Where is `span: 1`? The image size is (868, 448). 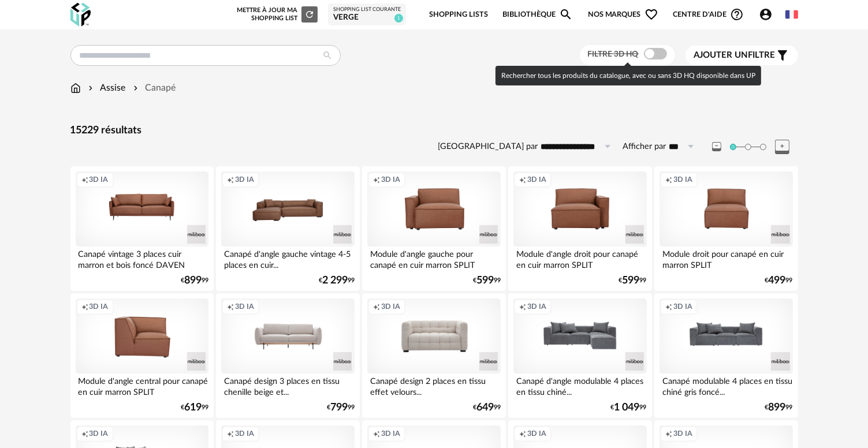 span: 1 is located at coordinates (398, 18).